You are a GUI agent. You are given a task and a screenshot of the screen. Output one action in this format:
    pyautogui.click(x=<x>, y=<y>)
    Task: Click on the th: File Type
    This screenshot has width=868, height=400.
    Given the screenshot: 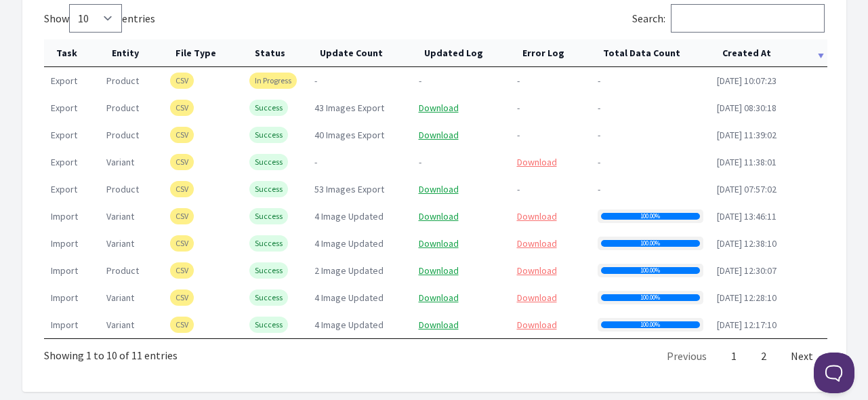 What is the action you would take?
    pyautogui.click(x=203, y=53)
    